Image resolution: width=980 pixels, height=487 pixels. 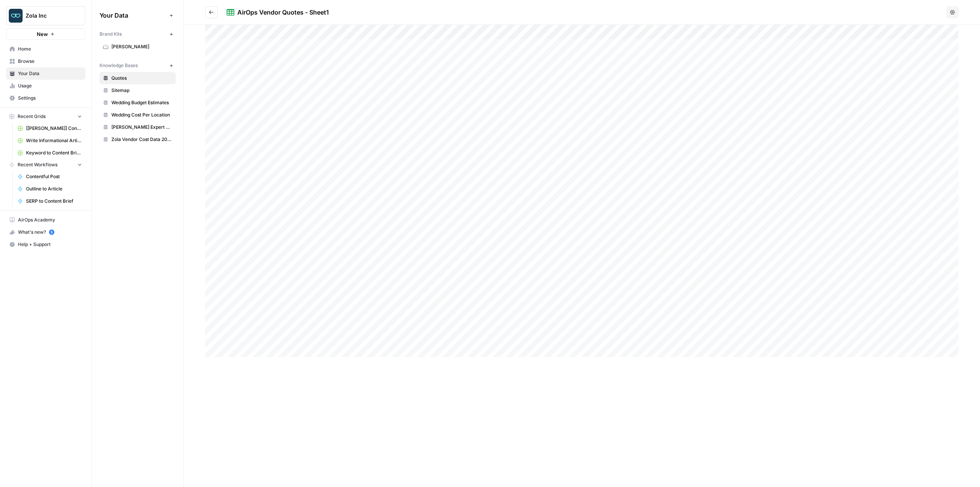 What do you see at coordinates (137, 139) in the screenshot?
I see `a: Zola Vendor Cost Data 2025` at bounding box center [137, 139].